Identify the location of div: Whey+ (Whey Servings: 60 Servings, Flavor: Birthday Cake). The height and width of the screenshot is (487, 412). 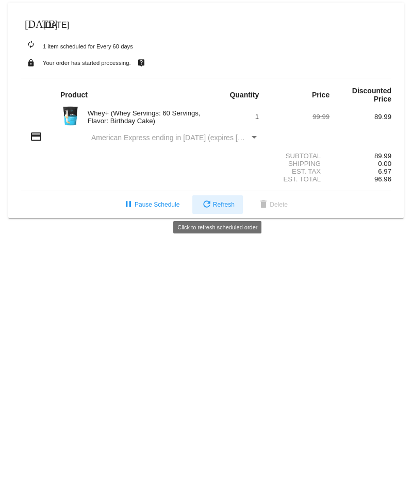
(144, 117).